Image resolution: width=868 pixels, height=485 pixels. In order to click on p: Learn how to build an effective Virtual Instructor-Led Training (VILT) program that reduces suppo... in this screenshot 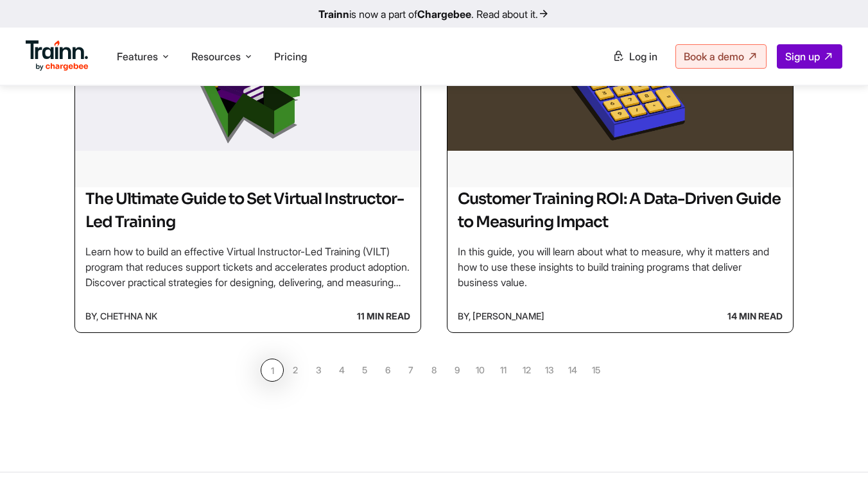, I will do `click(248, 267)`.